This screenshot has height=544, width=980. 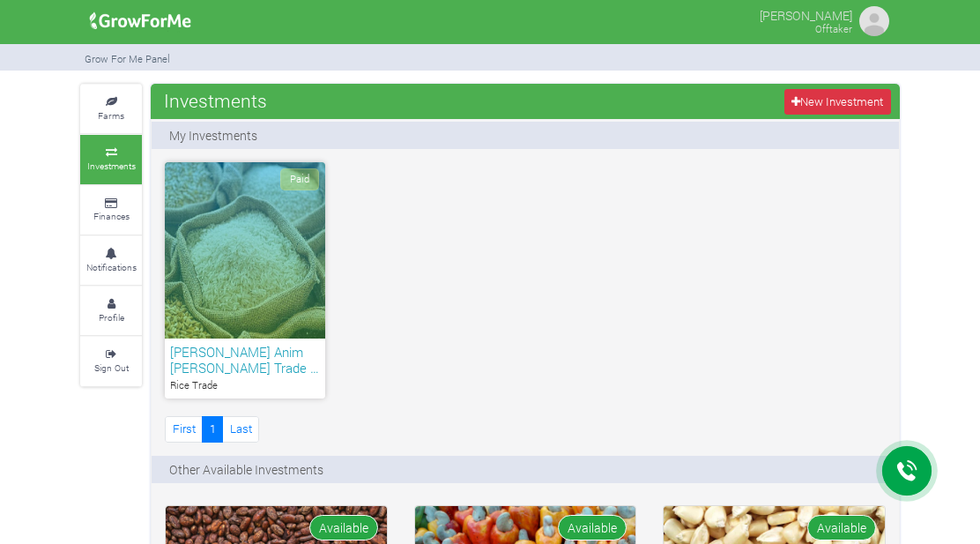 What do you see at coordinates (240, 428) in the screenshot?
I see `a: Last` at bounding box center [240, 428].